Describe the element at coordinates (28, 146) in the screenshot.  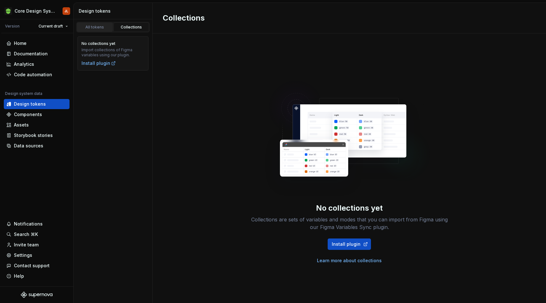
I see `div: Data sources` at that location.